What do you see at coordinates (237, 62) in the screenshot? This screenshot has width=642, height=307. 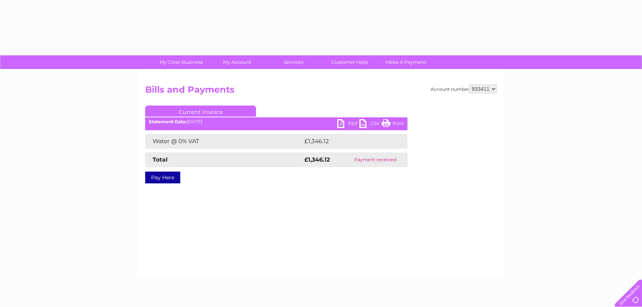 I see `a: My Account` at bounding box center [237, 62].